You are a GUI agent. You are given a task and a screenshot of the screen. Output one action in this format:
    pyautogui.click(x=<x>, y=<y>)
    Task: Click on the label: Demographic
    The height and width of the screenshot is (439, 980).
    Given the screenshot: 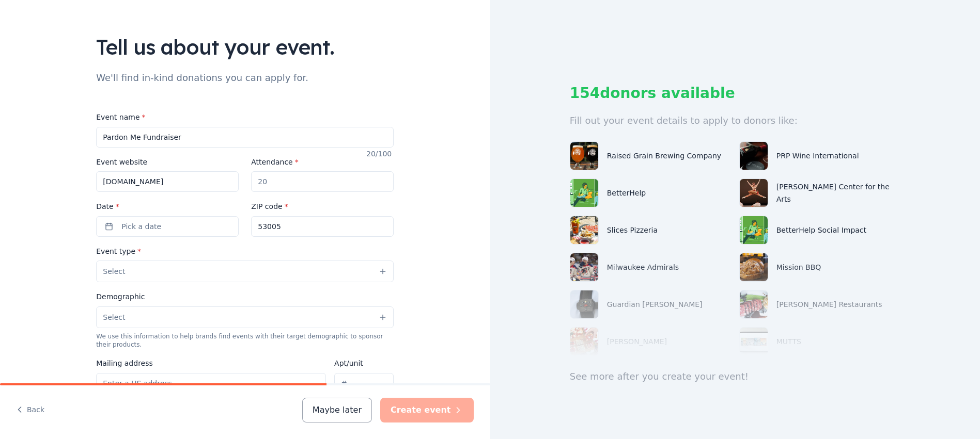 What is the action you would take?
    pyautogui.click(x=120, y=297)
    